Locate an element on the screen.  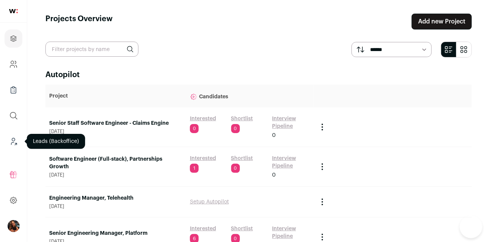
p: Project is located at coordinates (116, 96).